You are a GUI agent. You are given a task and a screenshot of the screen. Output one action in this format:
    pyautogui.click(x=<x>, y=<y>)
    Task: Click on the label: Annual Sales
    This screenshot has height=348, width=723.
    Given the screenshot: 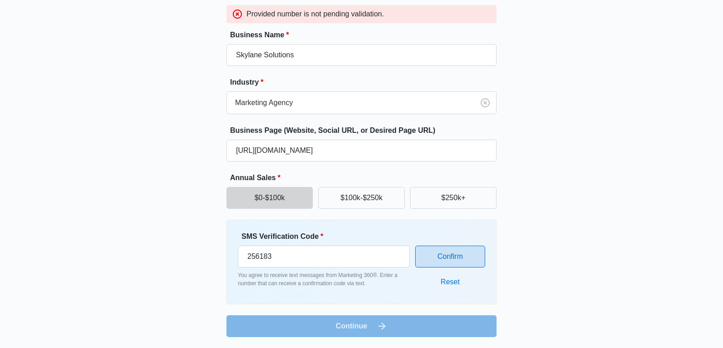 What is the action you would take?
    pyautogui.click(x=365, y=178)
    